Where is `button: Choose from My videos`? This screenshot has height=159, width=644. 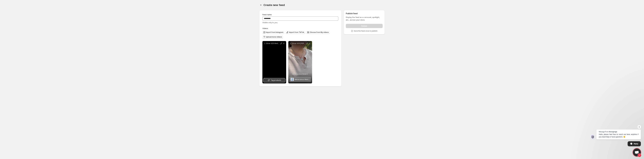 button: Choose from My videos is located at coordinates (318, 32).